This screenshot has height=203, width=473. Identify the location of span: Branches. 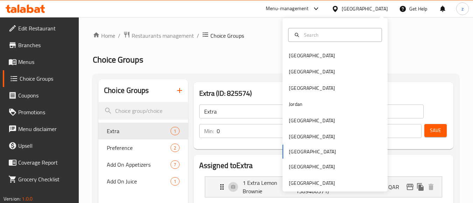
(46, 45).